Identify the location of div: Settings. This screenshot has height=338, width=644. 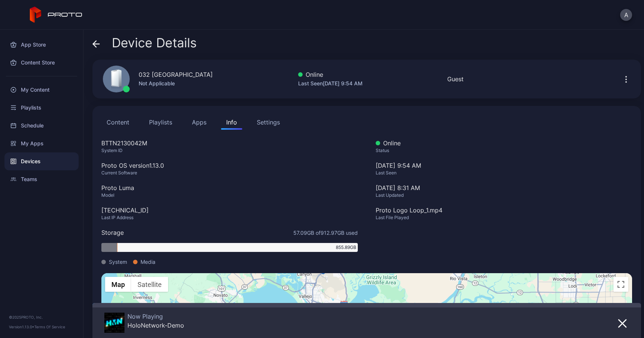
(268, 122).